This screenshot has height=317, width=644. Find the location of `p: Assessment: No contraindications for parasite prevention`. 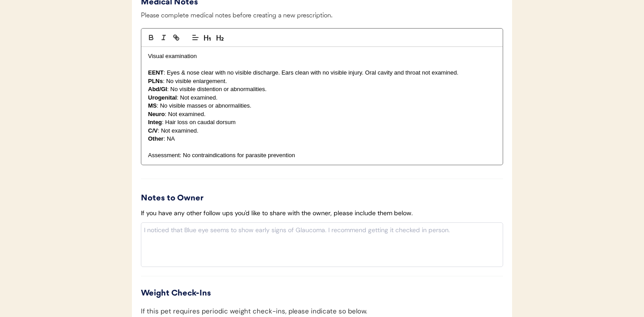

p: Assessment: No contraindications for parasite prevention is located at coordinates (322, 155).